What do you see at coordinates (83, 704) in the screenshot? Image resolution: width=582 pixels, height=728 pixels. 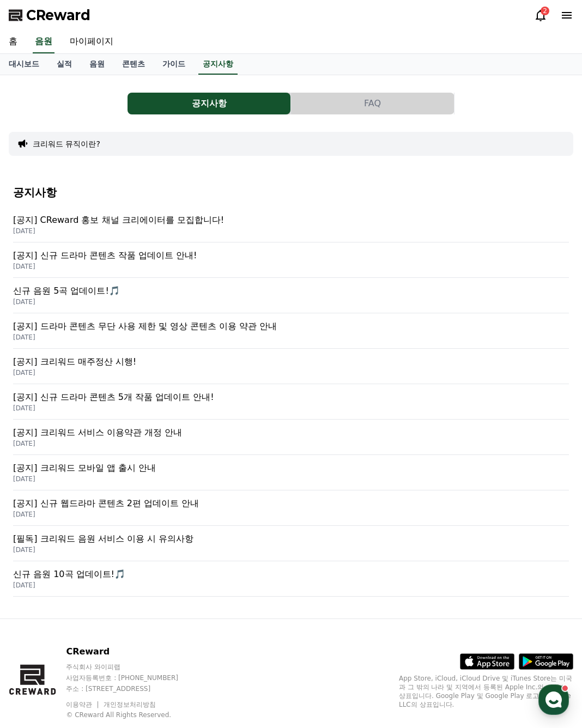 I see `a: 이용약관` at bounding box center [83, 704].